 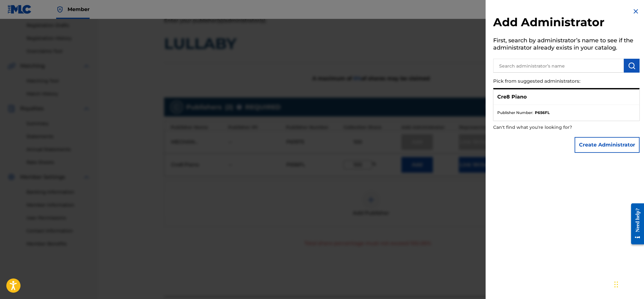 I want to click on img: Top Rightsholder, so click(x=60, y=9).